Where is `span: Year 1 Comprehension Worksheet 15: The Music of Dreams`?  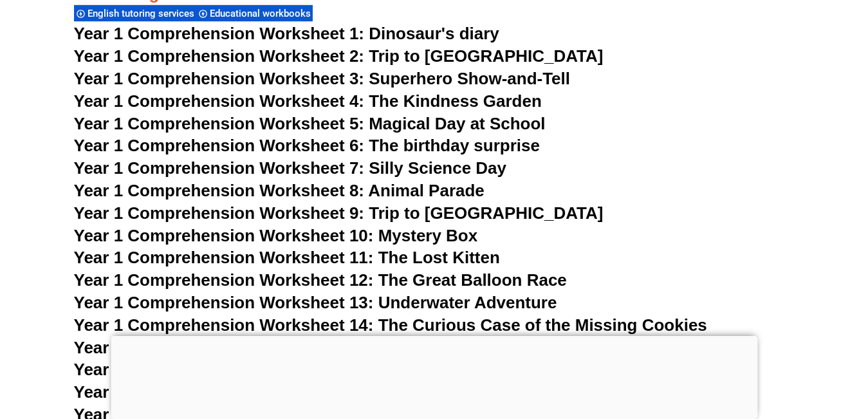 span: Year 1 Comprehension Worksheet 15: The Music of Dreams is located at coordinates (310, 348).